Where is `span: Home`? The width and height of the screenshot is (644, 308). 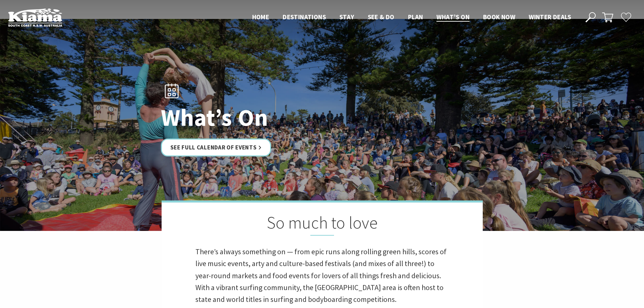 span: Home is located at coordinates (261, 17).